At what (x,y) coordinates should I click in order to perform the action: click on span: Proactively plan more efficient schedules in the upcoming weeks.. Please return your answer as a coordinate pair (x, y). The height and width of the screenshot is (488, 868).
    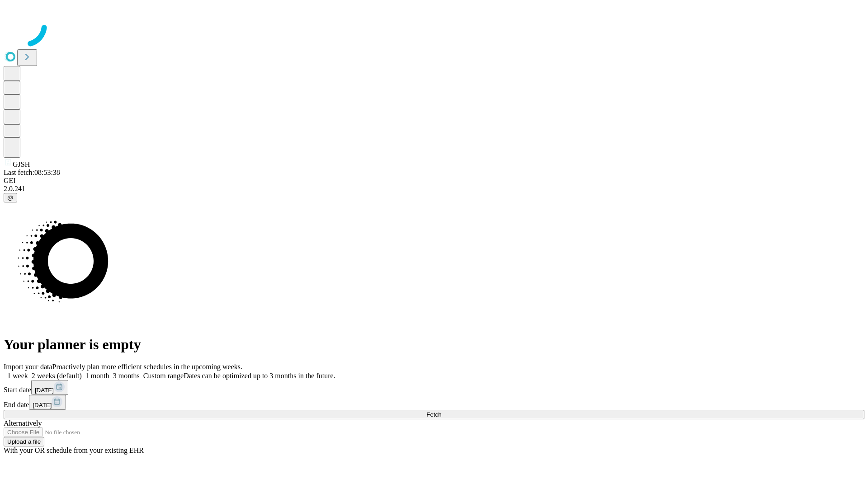
    Looking at the image, I should click on (147, 366).